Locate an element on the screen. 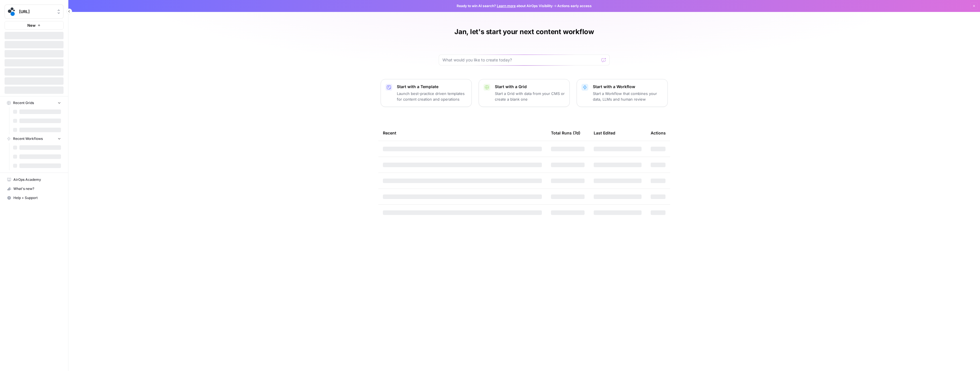 This screenshot has width=980, height=371. p: Start with a Workflow is located at coordinates (628, 87).